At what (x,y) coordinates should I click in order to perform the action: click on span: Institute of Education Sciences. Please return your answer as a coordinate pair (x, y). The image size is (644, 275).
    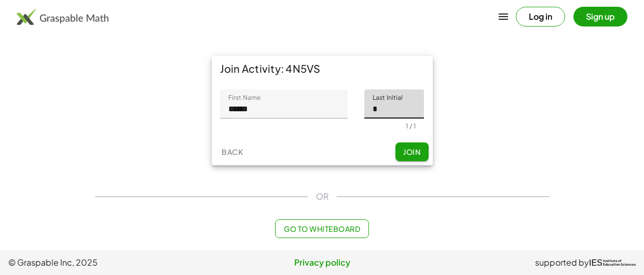
    Looking at the image, I should click on (619, 262).